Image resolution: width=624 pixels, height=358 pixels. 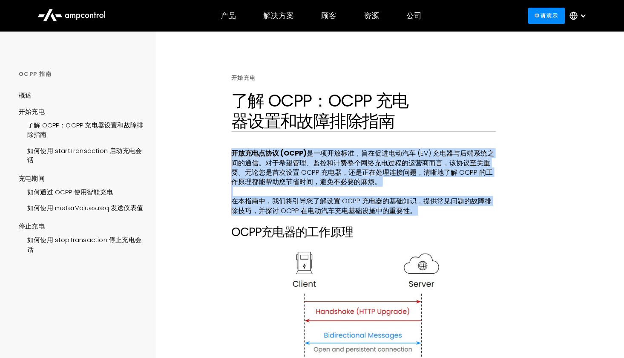 What do you see at coordinates (66, 191) in the screenshot?
I see `a: 如何通过 OCPP 使用智能充电` at bounding box center [66, 191].